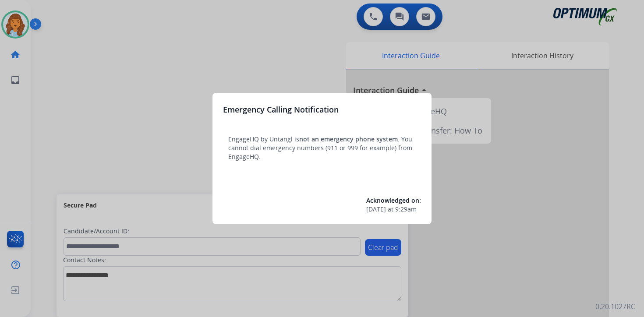 This screenshot has width=644, height=317. I want to click on p: 0.20.1027RC, so click(615, 307).